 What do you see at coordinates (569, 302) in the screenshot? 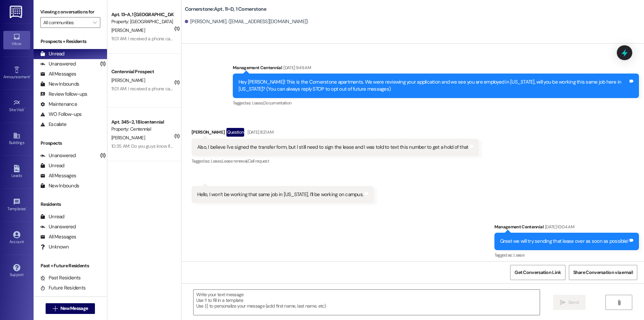
I see `button: Send` at bounding box center [569, 302].